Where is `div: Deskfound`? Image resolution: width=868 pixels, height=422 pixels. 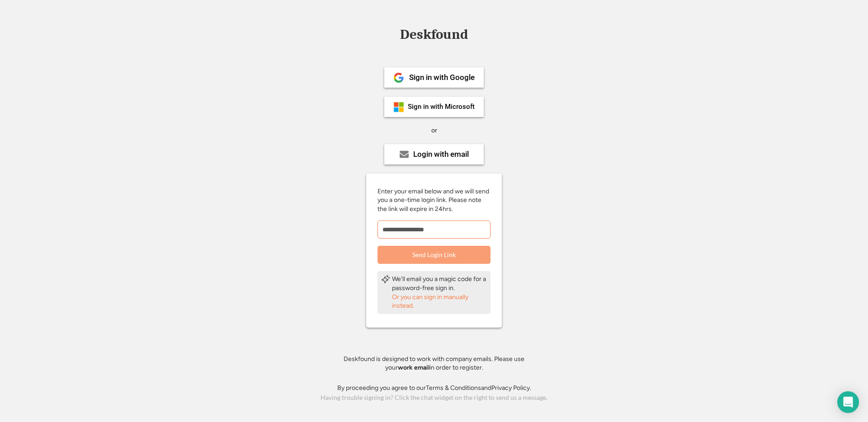
div: Deskfound is located at coordinates (434, 34).